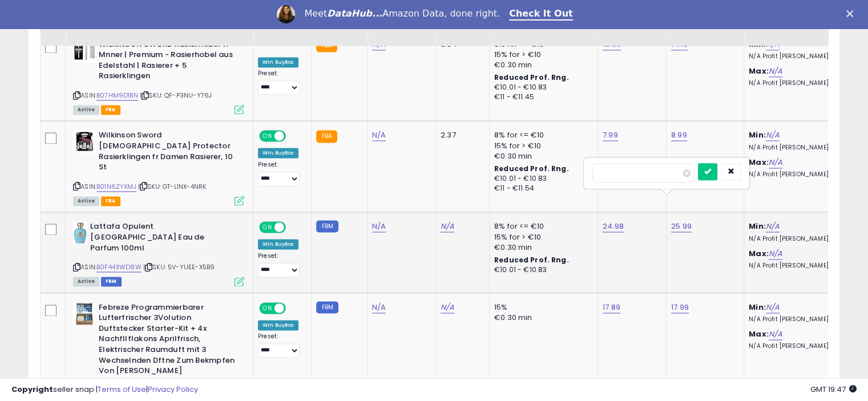 Image resolution: width=868 pixels, height=401 pixels. I want to click on div: €11 - €11.54, so click(541, 188).